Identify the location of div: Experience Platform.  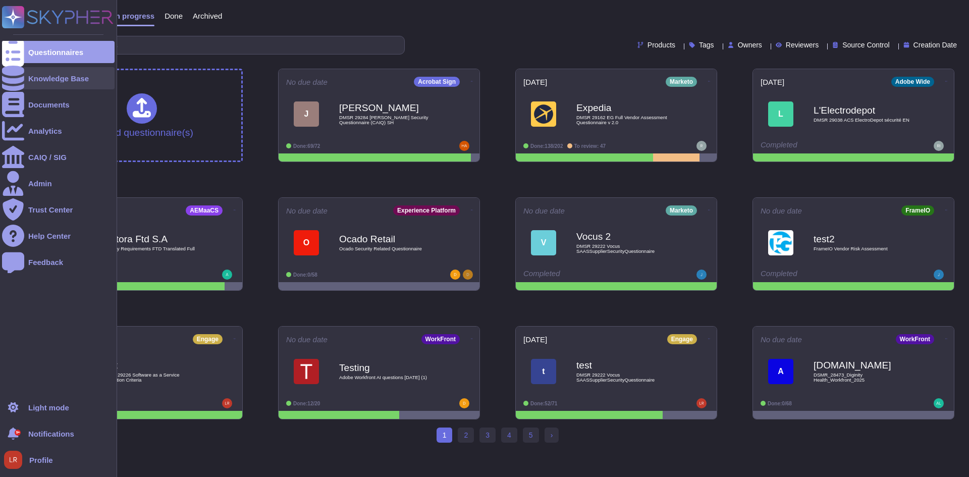
(426, 210).